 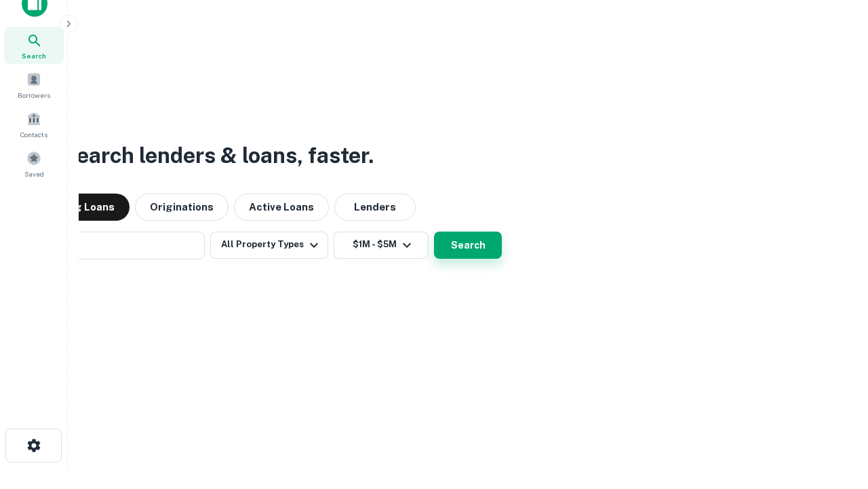 What do you see at coordinates (375, 207) in the screenshot?
I see `button: Lenders` at bounding box center [375, 207].